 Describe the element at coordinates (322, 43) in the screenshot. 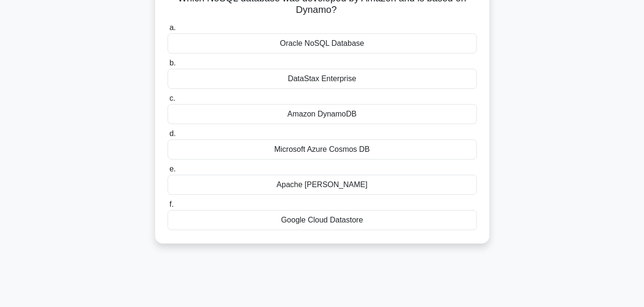

I see `div: Oracle NoSQL Database` at that location.